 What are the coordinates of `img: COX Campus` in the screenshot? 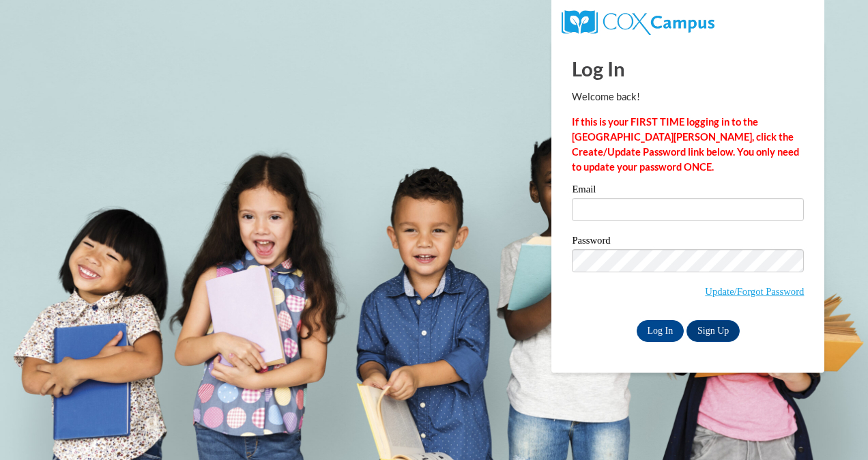 It's located at (637, 23).